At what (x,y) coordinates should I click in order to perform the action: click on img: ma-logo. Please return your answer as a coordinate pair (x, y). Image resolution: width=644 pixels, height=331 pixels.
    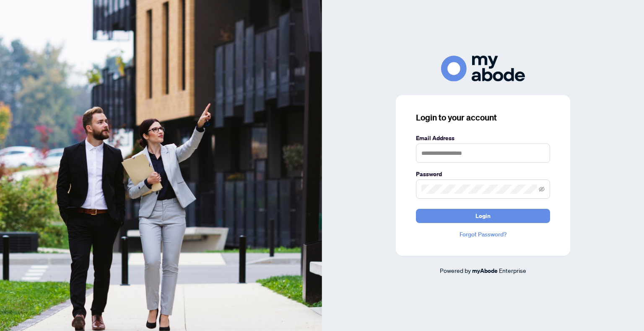
    Looking at the image, I should click on (483, 68).